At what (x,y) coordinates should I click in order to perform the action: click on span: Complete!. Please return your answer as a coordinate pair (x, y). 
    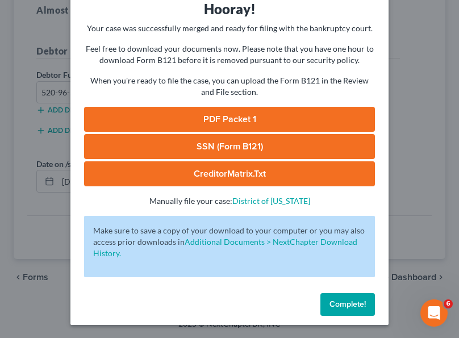
    Looking at the image, I should click on (347, 304).